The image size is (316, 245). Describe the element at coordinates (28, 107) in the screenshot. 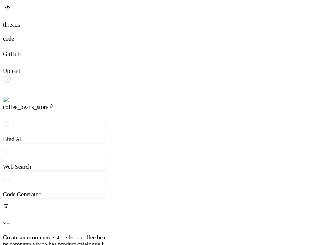

I see `span: coffee_beans_store` at that location.